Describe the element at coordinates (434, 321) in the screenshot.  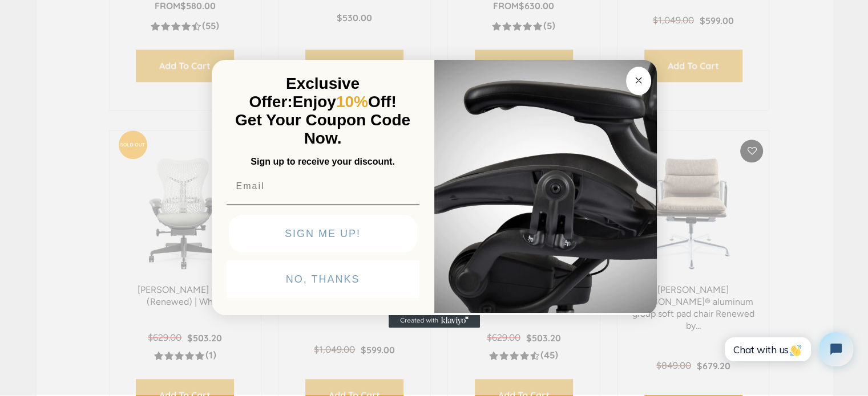
I see `a: Created with Klaviyo - opens in a new tab` at that location.